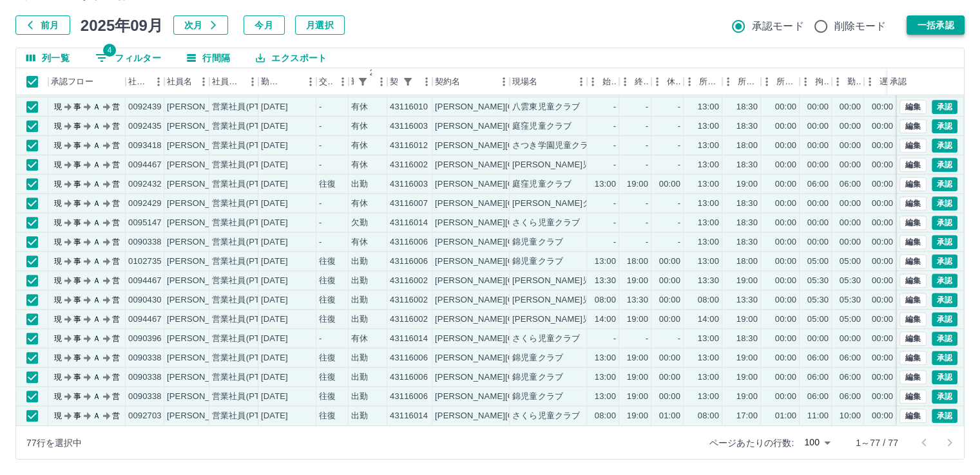 This screenshot has width=980, height=475. I want to click on div: 0090338, so click(145, 242).